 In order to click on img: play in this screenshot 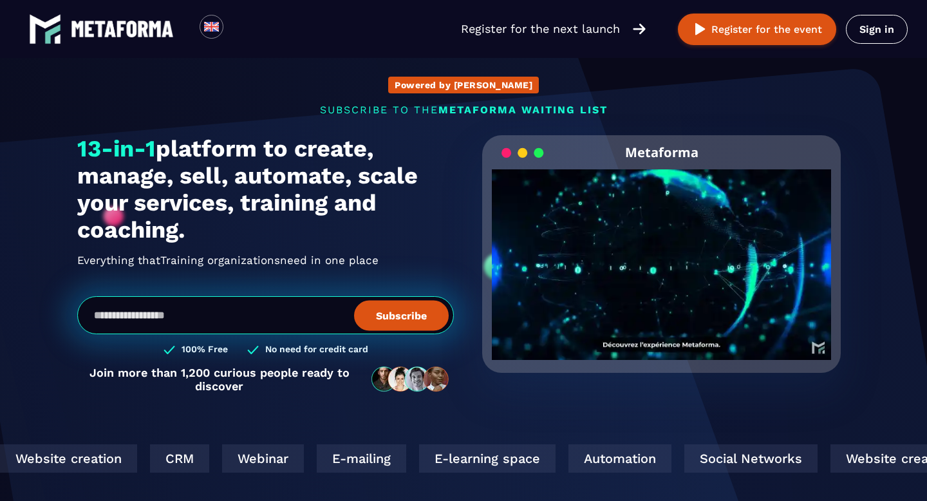, I will do `click(700, 29)`.